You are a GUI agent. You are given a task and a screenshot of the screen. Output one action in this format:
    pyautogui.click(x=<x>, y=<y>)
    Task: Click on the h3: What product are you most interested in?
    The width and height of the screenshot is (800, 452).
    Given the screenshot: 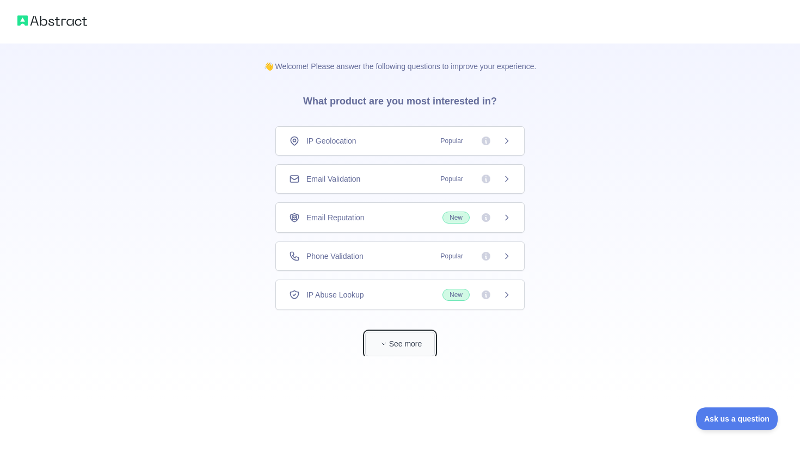 What is the action you would take?
    pyautogui.click(x=400, y=99)
    